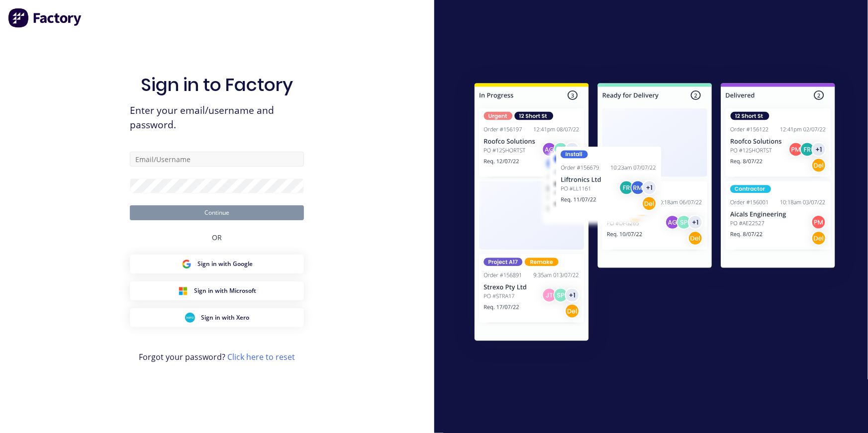 This screenshot has height=433, width=868. I want to click on span: Sign in with Microsoft, so click(225, 291).